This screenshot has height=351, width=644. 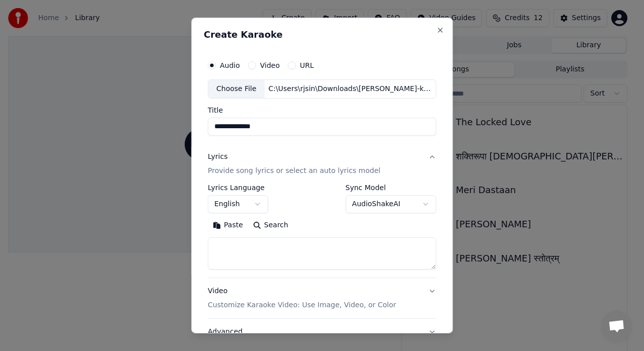 What do you see at coordinates (237, 89) in the screenshot?
I see `div: Choose File` at bounding box center [237, 89].